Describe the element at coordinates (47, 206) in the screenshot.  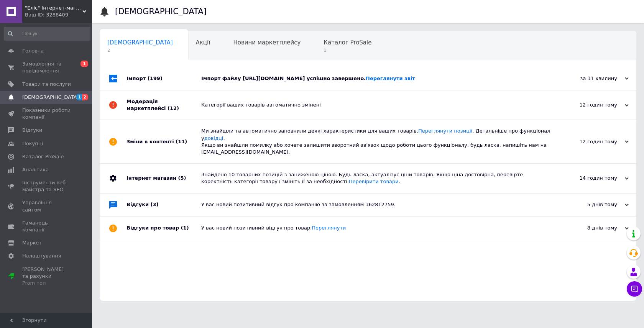
I see `span: Управління сайтом` at that location.